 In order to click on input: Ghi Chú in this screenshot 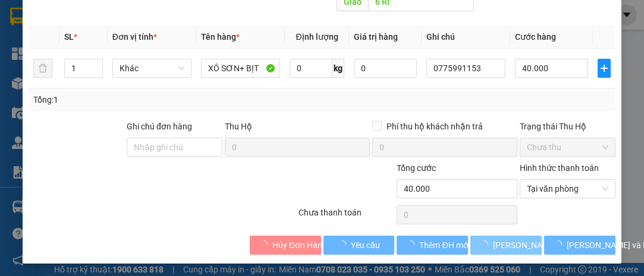, I will do `click(465, 68)`.